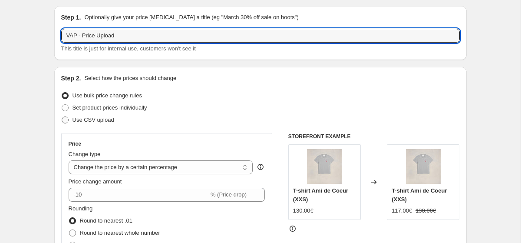  I want to click on div: 117.00€, so click(401, 210).